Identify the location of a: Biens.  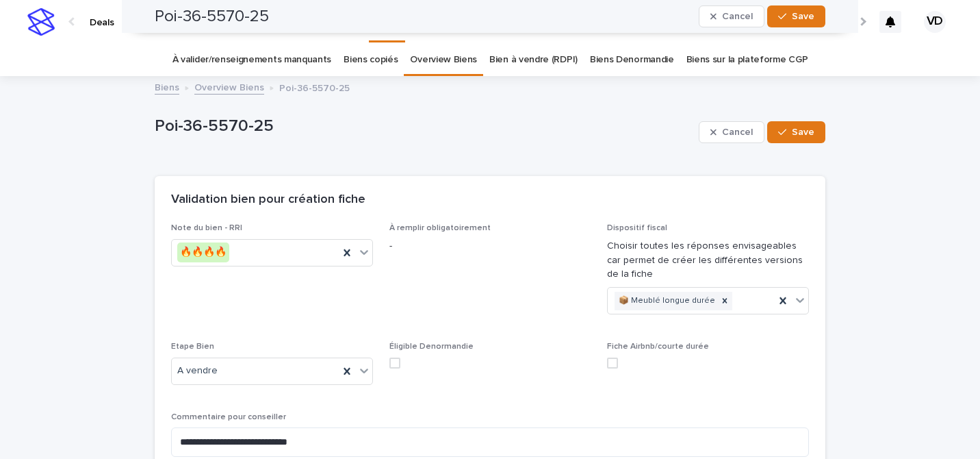
(167, 86).